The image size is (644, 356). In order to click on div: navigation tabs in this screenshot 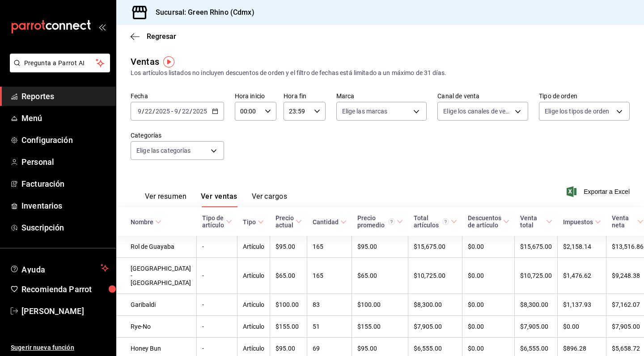, I will do `click(216, 200)`.